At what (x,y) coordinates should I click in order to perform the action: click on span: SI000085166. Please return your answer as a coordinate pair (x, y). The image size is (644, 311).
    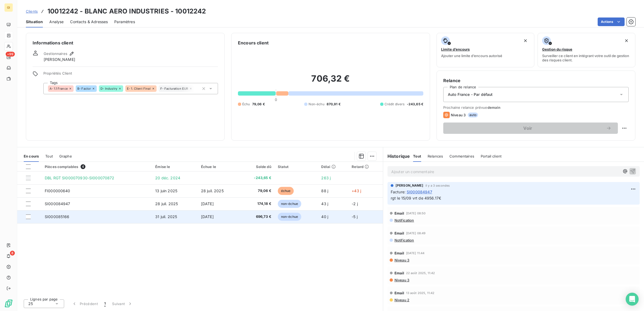
    Looking at the image, I should click on (57, 217).